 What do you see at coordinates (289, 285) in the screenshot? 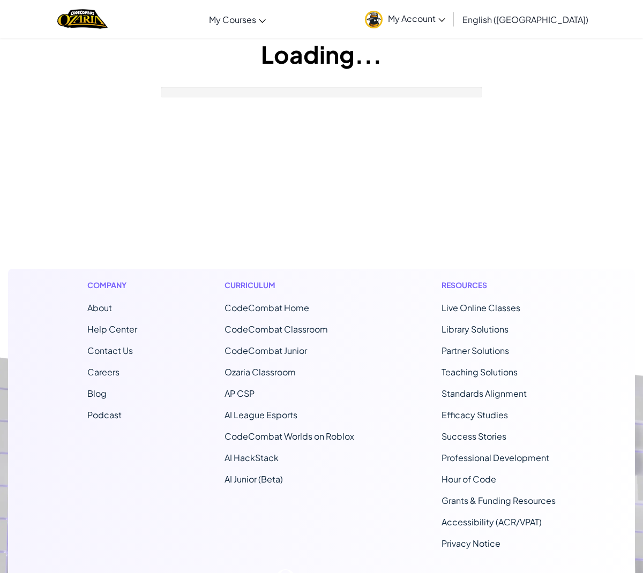
I see `h1: Curriculum` at bounding box center [289, 285].